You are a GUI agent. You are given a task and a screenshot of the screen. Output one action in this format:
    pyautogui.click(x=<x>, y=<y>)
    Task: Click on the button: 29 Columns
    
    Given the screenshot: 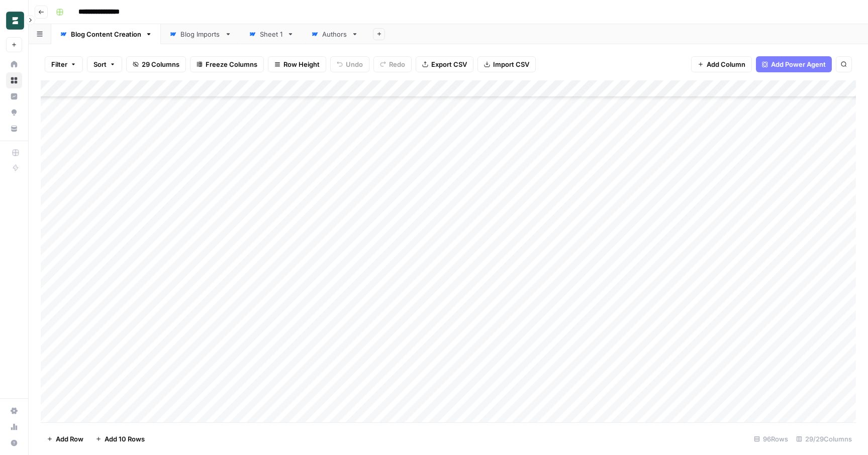 What is the action you would take?
    pyautogui.click(x=156, y=64)
    